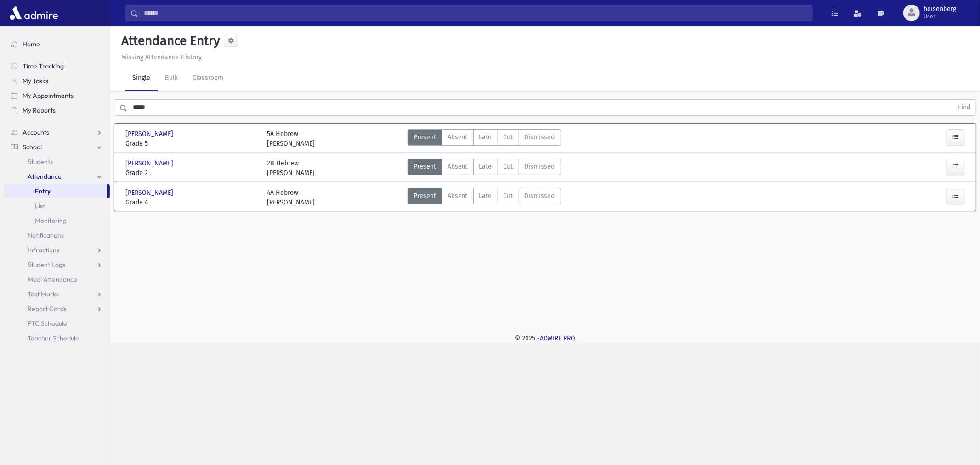 Image resolution: width=980 pixels, height=465 pixels. Describe the element at coordinates (192, 143) in the screenshot. I see `span: Grade 5` at that location.